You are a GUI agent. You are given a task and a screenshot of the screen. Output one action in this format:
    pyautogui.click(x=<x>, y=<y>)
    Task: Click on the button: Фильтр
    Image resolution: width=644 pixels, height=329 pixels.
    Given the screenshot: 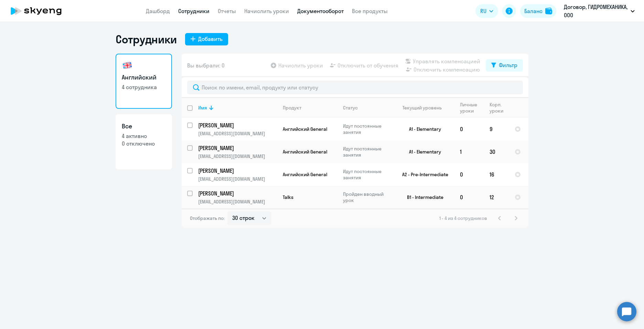 What is the action you would take?
    pyautogui.click(x=504, y=66)
    